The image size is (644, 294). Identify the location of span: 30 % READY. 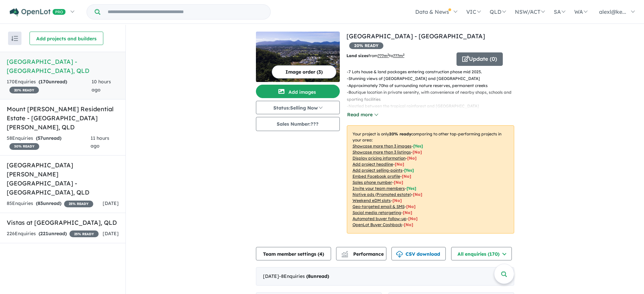
(24, 147).